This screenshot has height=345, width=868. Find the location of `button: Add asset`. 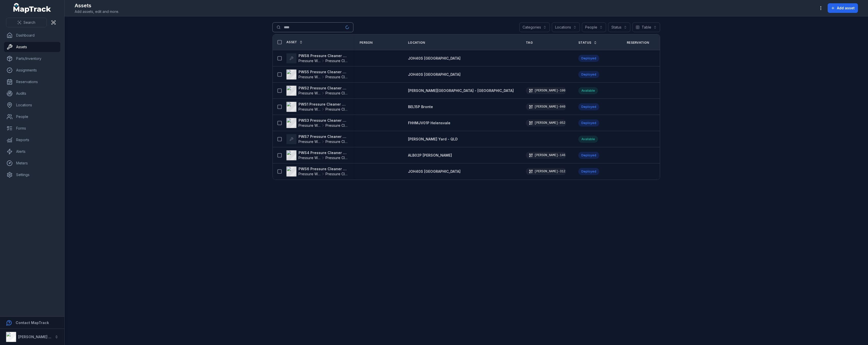

button: Add asset is located at coordinates (843, 8).